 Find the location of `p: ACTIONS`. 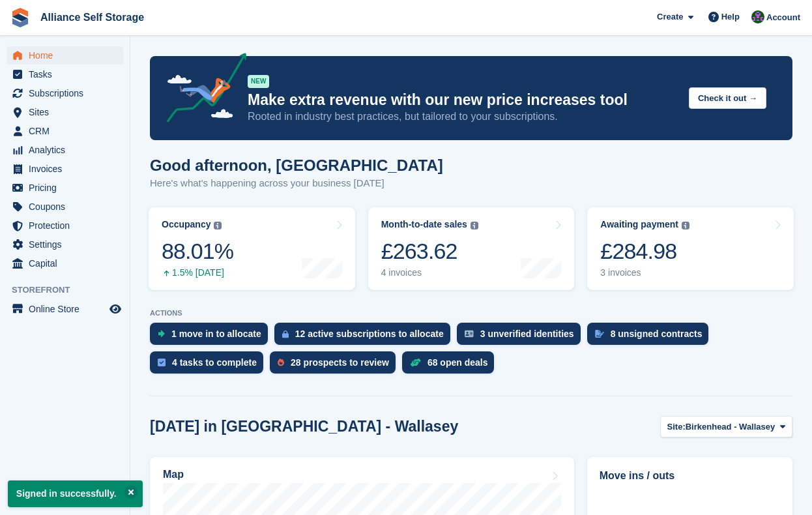

p: ACTIONS is located at coordinates (471, 313).